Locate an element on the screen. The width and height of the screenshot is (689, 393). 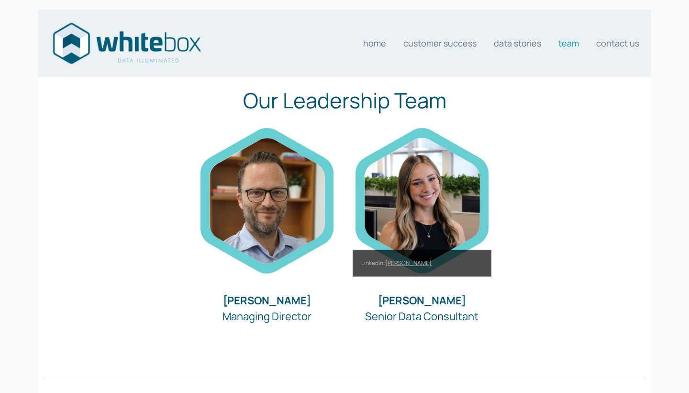
h3: Senior Data Consultant is located at coordinates (422, 308).